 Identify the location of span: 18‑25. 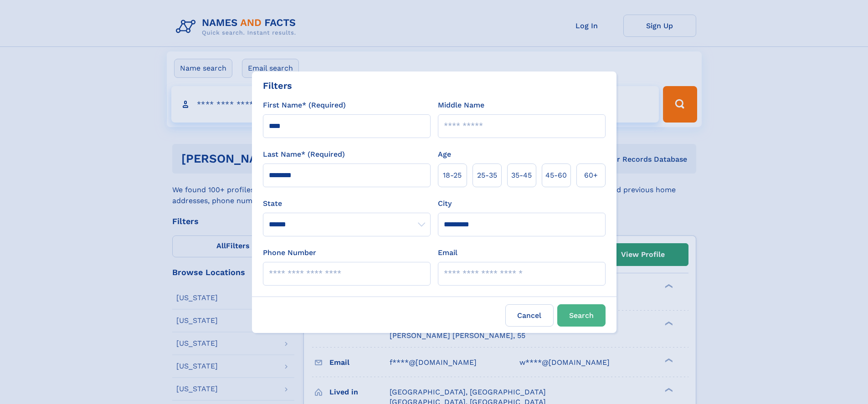
(452, 175).